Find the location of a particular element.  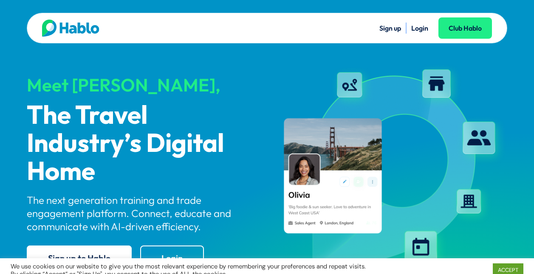

img: Hablo logo main 2 is located at coordinates (71, 28).